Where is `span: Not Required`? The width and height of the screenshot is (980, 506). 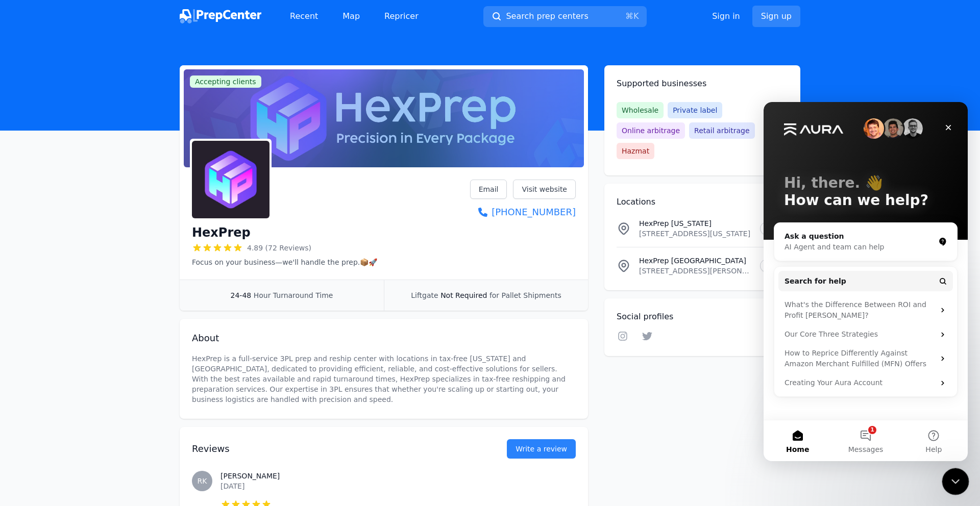 span: Not Required is located at coordinates (463, 295).